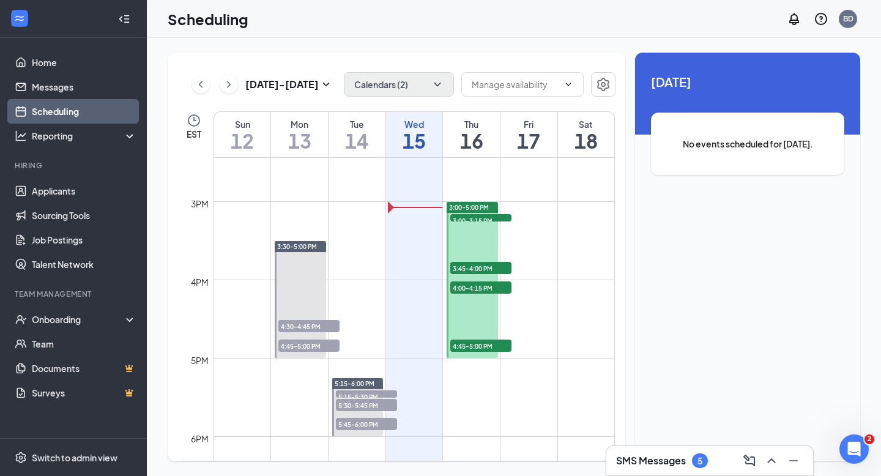 The height and width of the screenshot is (476, 881). I want to click on h1: Scheduling, so click(208, 19).